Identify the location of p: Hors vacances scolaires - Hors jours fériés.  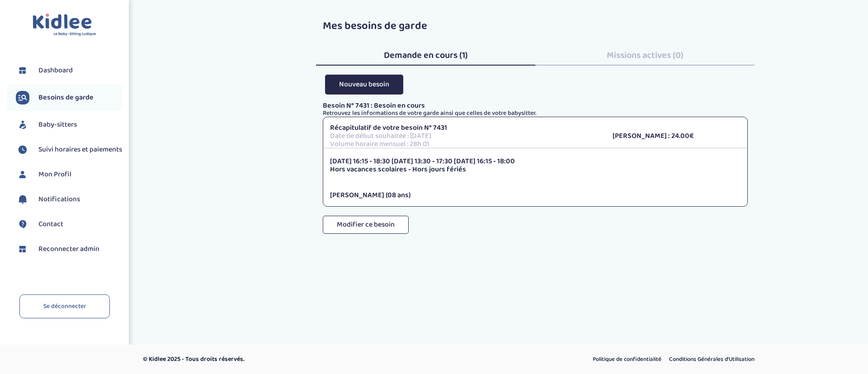
(536, 170).